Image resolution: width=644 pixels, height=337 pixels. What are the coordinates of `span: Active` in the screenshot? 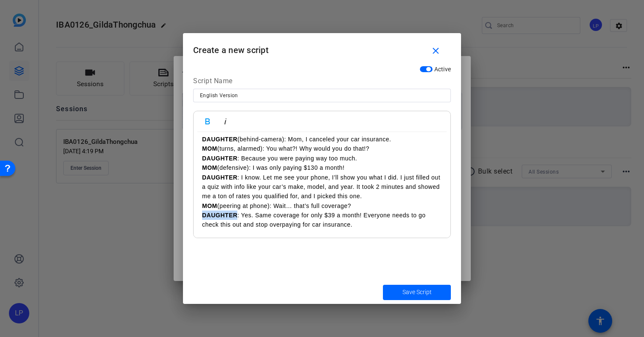 It's located at (443, 69).